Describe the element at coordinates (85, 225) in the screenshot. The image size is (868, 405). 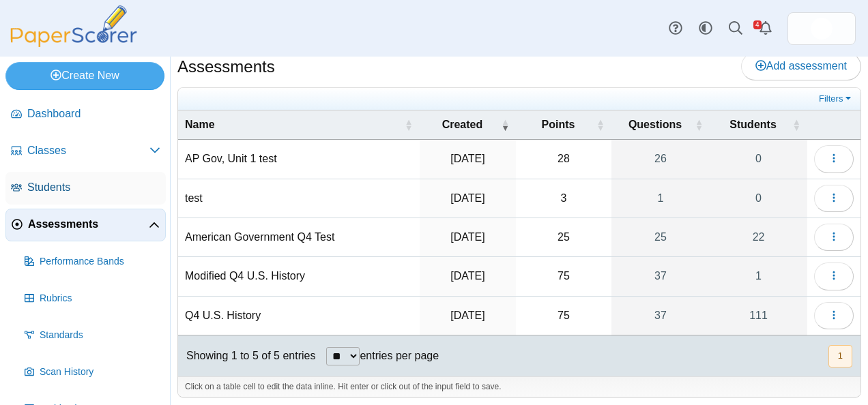
I see `a: Assessments` at that location.